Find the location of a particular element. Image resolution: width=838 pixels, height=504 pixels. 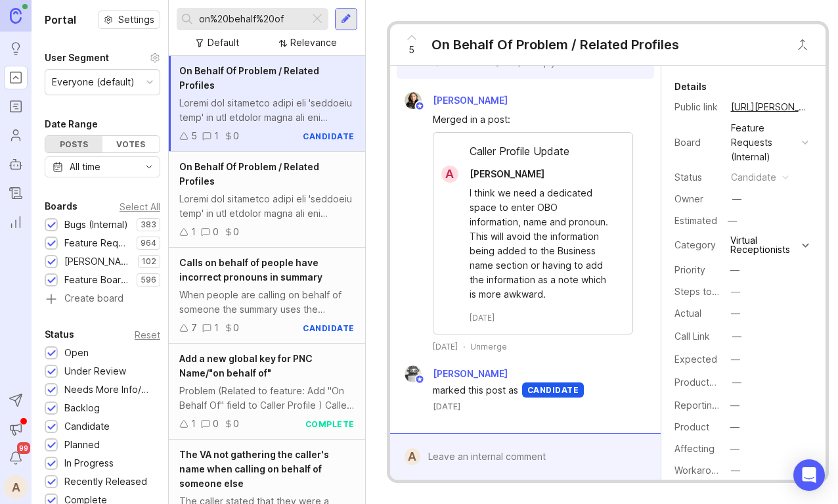

div: Relevance is located at coordinates (313, 43).